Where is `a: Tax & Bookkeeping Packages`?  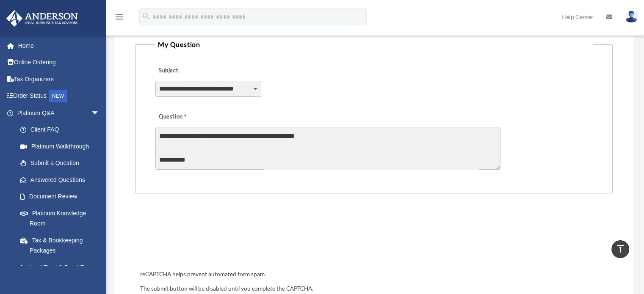
a: Tax & Bookkeeping Packages is located at coordinates (62, 245).